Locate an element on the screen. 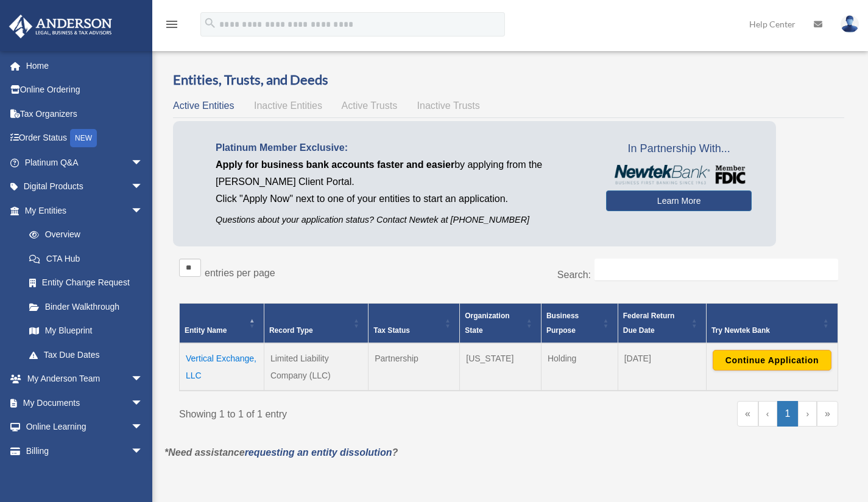  th: Organization State: Activate to sort is located at coordinates (500, 324).